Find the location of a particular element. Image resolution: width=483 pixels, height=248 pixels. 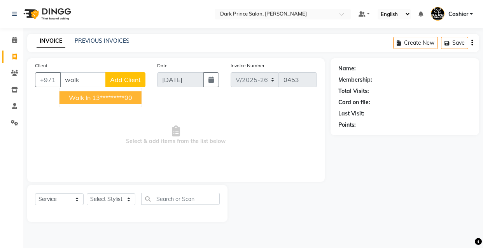

img: Cashier is located at coordinates (437, 14).